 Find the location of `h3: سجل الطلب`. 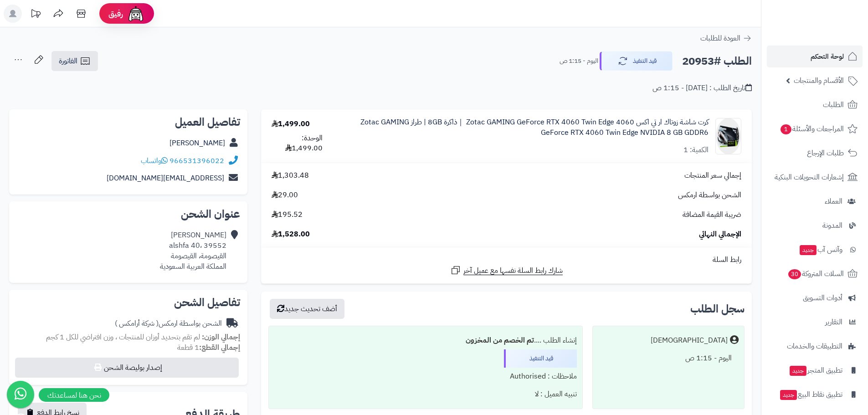

h3: سجل الطلب is located at coordinates (717, 309).